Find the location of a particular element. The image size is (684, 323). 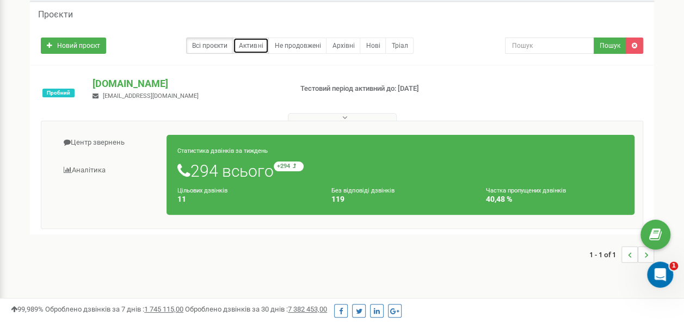

a: Аналiтика is located at coordinates (108, 170).